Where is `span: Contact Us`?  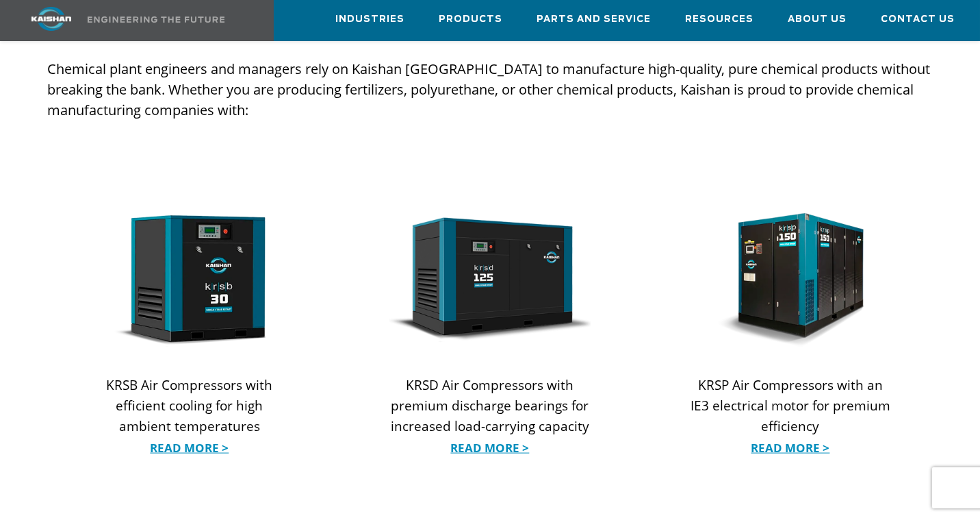
span: Contact Us is located at coordinates (918, 19).